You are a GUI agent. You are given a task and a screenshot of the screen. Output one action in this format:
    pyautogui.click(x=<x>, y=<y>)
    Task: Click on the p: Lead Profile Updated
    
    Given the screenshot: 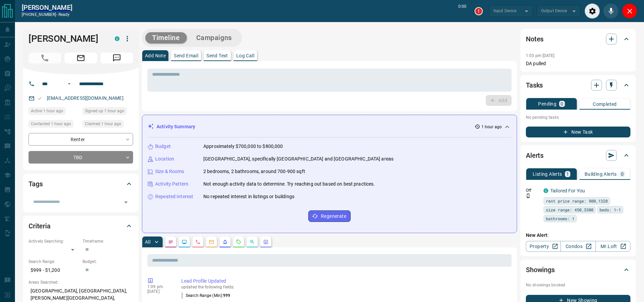 What is the action you would take?
    pyautogui.click(x=345, y=281)
    